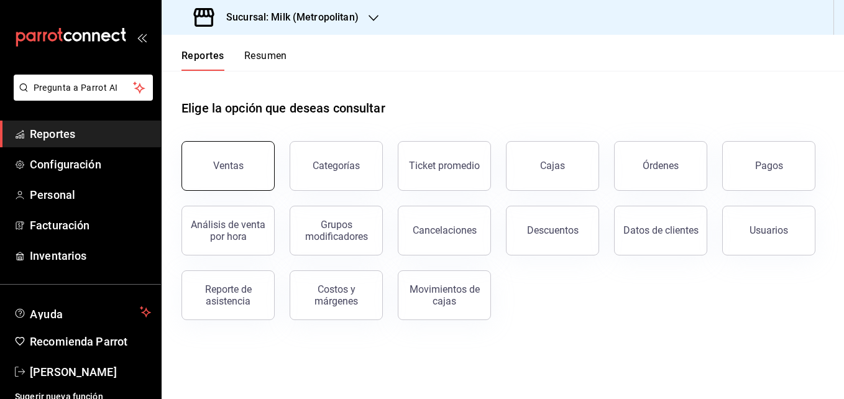 The width and height of the screenshot is (844, 399). What do you see at coordinates (90, 341) in the screenshot?
I see `span: Recomienda Parrot` at bounding box center [90, 341].